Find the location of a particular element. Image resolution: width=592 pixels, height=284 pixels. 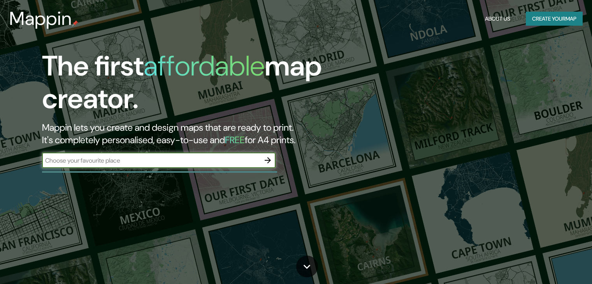

button: About Us is located at coordinates (498, 19).